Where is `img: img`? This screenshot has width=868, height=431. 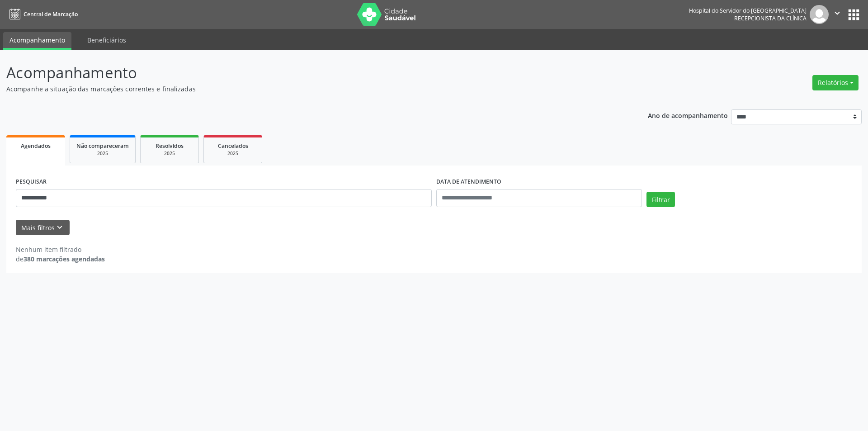
img: img is located at coordinates (819, 15).